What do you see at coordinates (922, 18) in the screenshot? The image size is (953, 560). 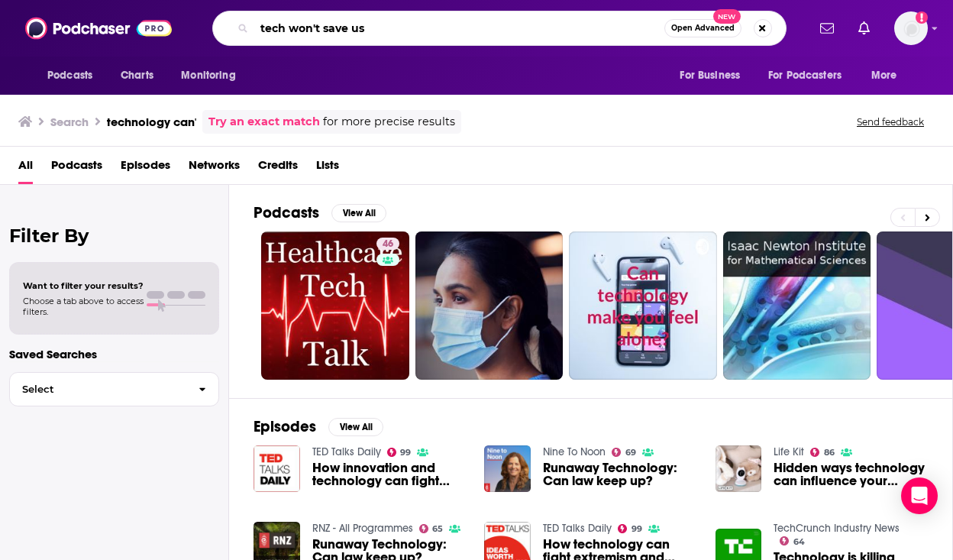 I see `svg: Add a profile image` at bounding box center [922, 18].